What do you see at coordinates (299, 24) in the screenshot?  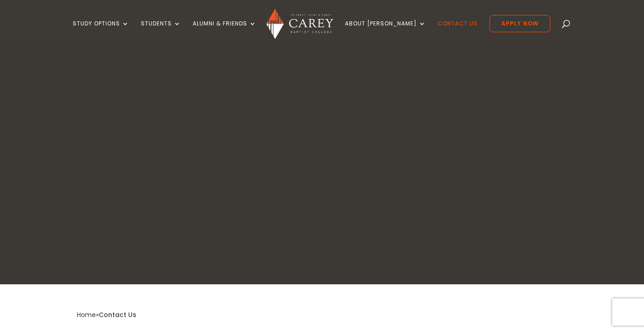 I see `img: Carey Baptist College` at bounding box center [299, 24].